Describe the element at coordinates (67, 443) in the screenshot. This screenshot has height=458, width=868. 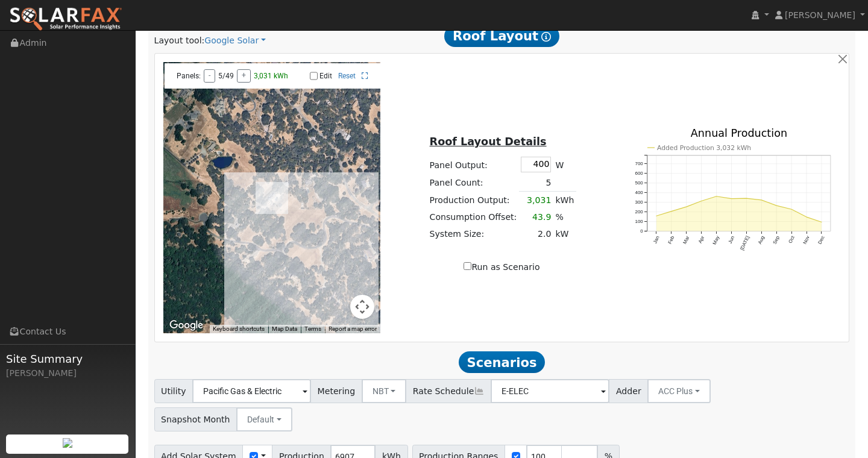
I see `img: retrieve` at that location.